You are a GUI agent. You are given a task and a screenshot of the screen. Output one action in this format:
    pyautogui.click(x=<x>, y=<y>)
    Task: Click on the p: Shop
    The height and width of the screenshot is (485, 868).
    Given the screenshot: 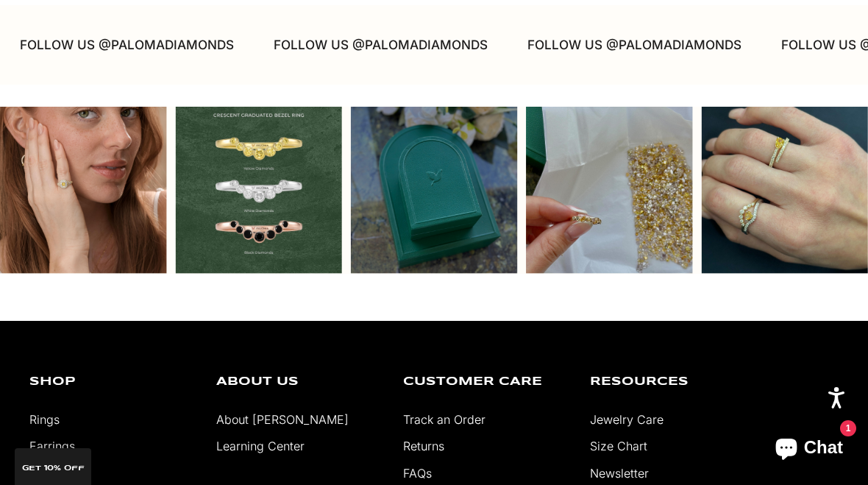 What is the action you would take?
    pyautogui.click(x=112, y=382)
    